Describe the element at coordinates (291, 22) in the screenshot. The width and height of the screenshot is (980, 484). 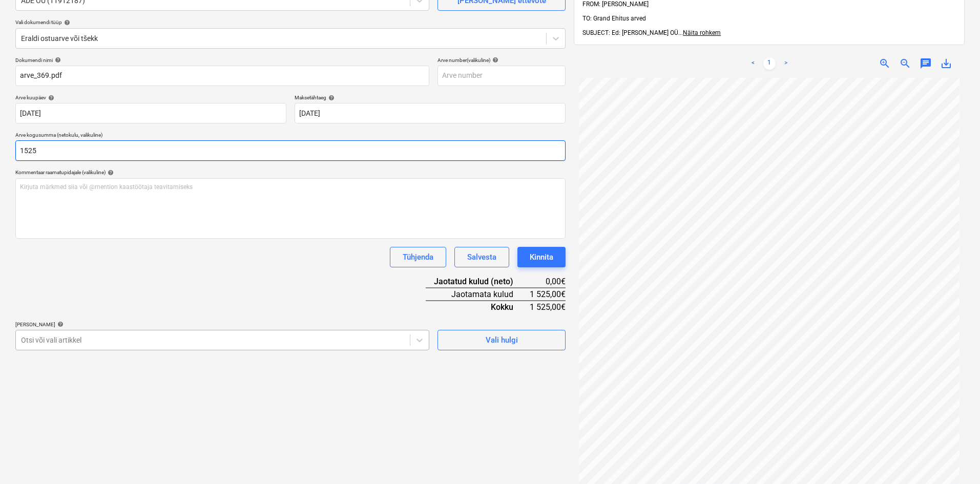
I see `div: Vali dokumendi tüüp` at that location.